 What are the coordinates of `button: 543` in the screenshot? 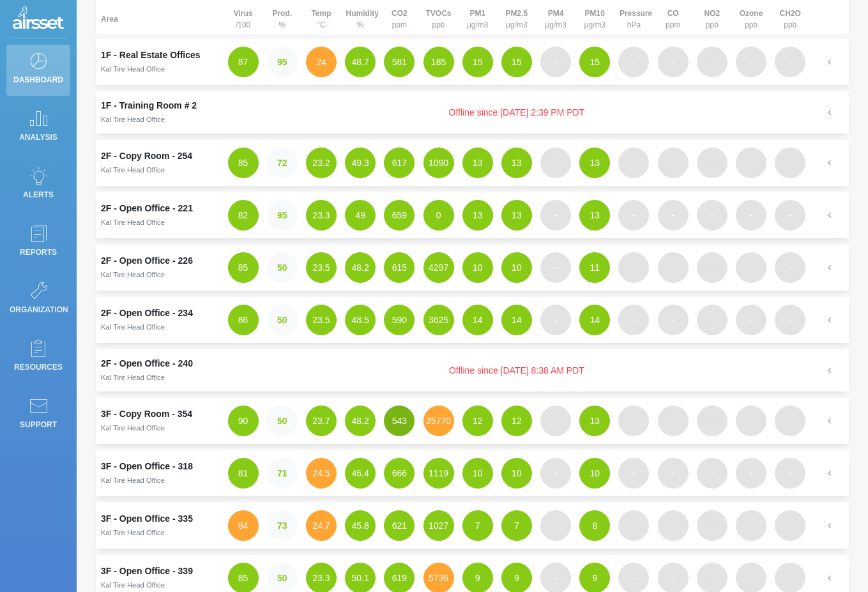 It's located at (399, 421).